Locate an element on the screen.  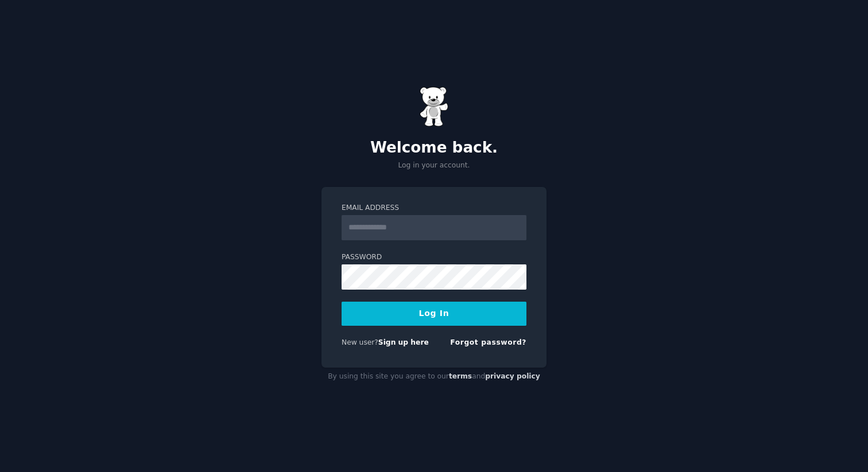
a: privacy policy is located at coordinates (512, 376).